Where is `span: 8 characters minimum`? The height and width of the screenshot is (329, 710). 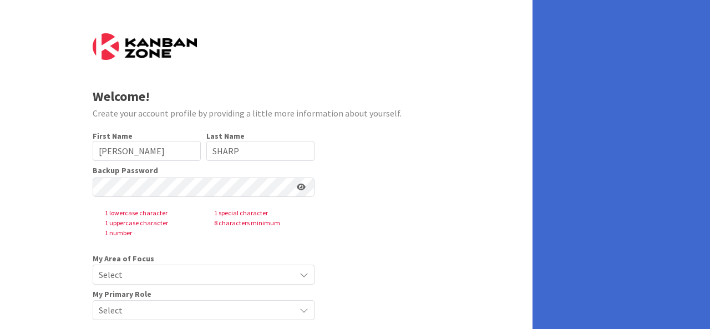 span: 8 characters minimum is located at coordinates (260, 223).